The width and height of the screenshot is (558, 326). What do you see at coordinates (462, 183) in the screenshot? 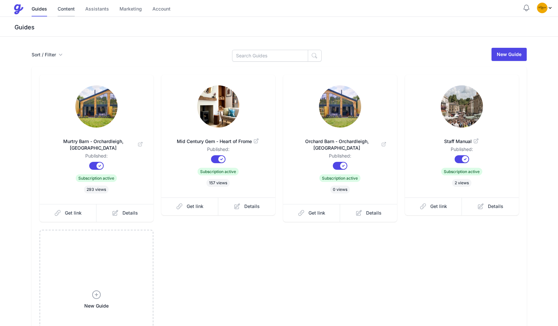
I see `span: 2 views` at bounding box center [462, 183].